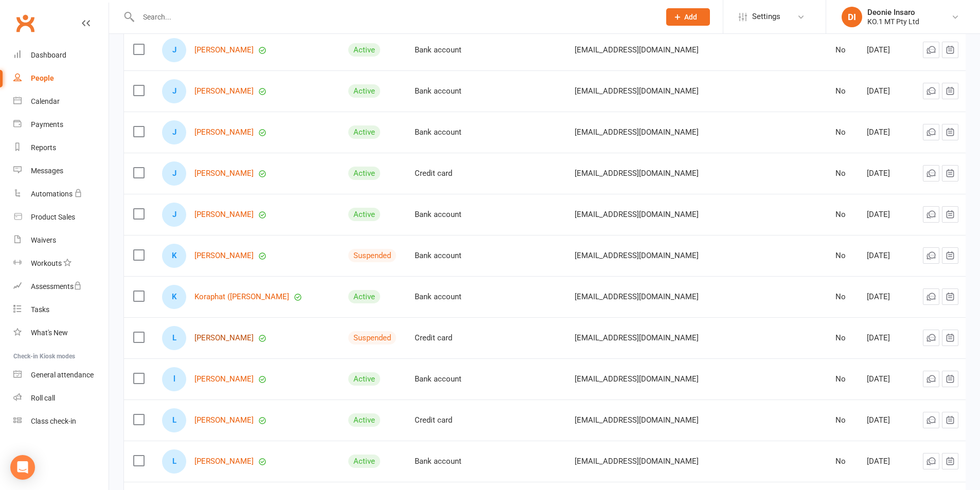  What do you see at coordinates (23, 467) in the screenshot?
I see `div: Open Intercom Messenger` at bounding box center [23, 467].